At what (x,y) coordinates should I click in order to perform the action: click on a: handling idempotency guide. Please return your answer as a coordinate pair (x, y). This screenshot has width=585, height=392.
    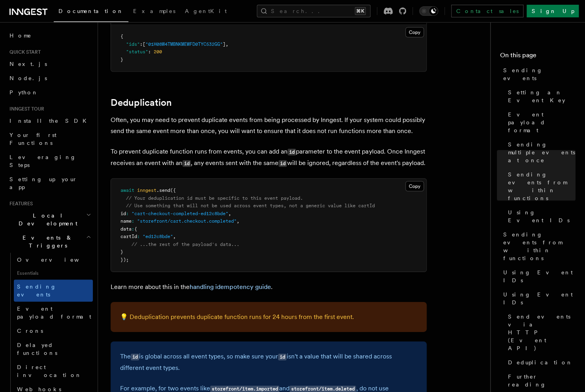
    Looking at the image, I should click on (230, 286).